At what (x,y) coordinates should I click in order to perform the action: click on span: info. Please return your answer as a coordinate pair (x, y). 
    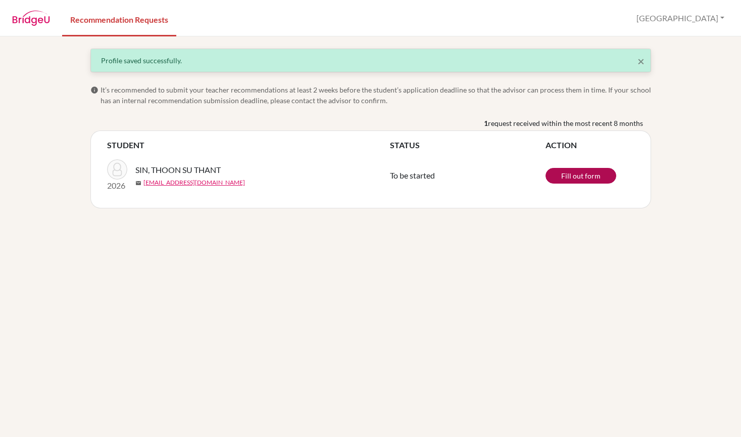
    Looking at the image, I should click on (95, 90).